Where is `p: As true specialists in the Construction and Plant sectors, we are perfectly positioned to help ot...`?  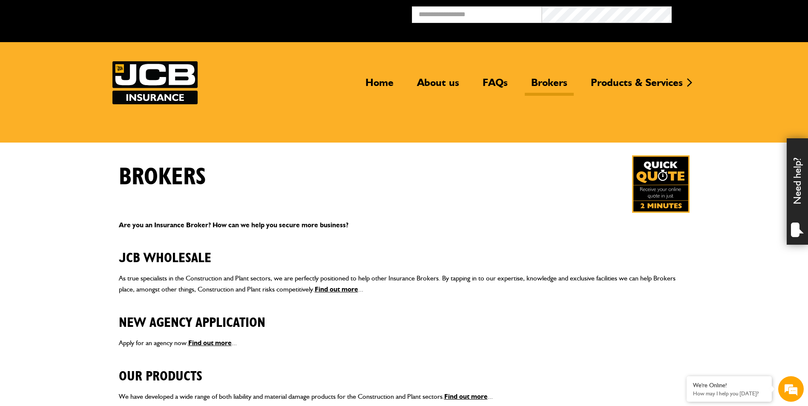
p: As true specialists in the Construction and Plant sectors, we are perfectly positioned to help ot... is located at coordinates (404, 284).